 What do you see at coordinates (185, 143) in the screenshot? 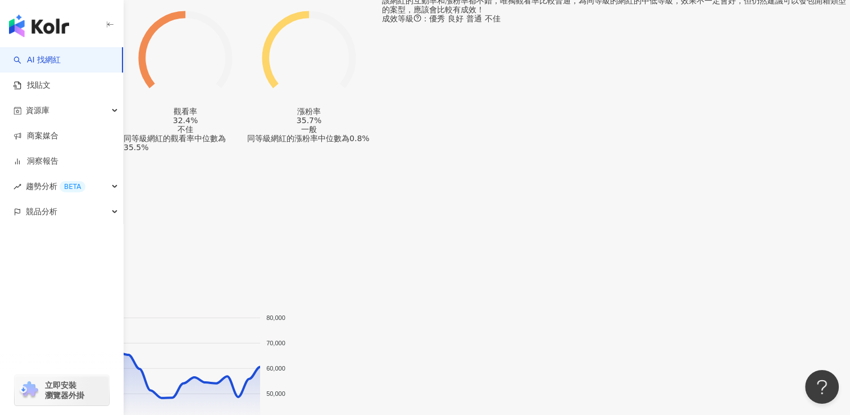
I see `div: 同等級網紅的觀看率中位數為` at bounding box center [185, 143].